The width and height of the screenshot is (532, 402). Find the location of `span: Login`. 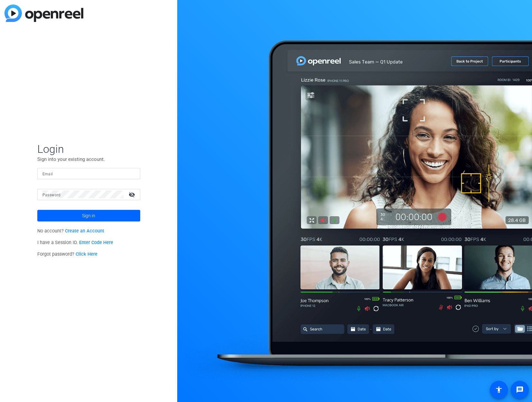

span: Login is located at coordinates (89, 149).